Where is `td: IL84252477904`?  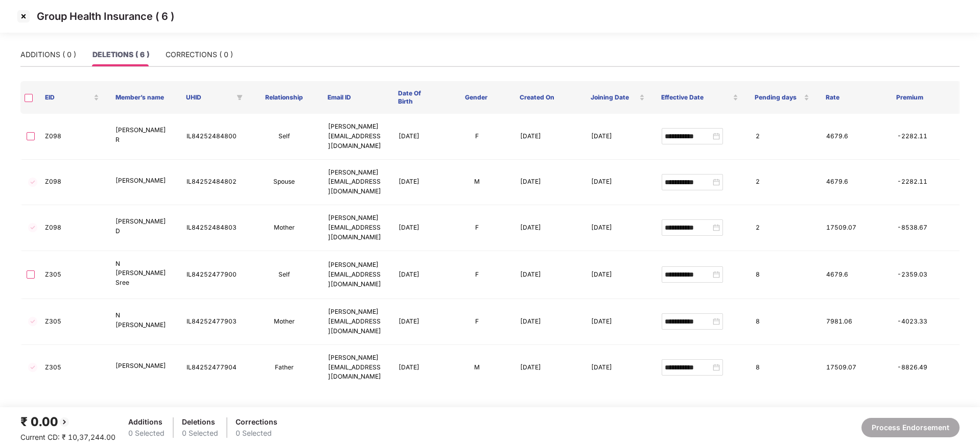
td: IL84252477904 is located at coordinates (213, 368).